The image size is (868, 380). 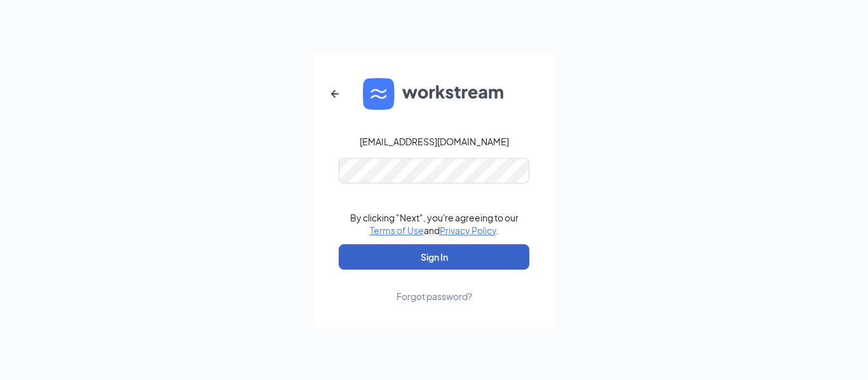 What do you see at coordinates (334, 94) in the screenshot?
I see `svg: ArrowLeftNew` at bounding box center [334, 94].